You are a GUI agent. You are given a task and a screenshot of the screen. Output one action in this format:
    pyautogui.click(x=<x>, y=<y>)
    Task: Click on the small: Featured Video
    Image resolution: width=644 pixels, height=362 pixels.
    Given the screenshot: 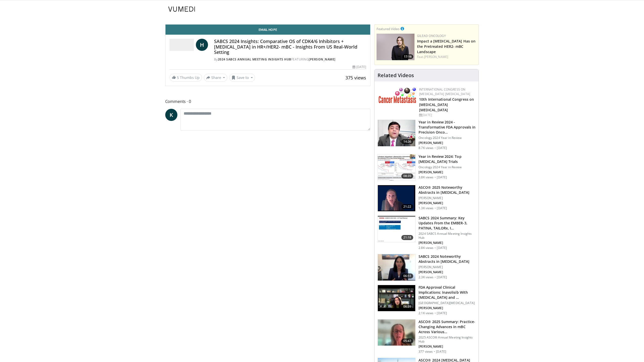 What is the action you would take?
    pyautogui.click(x=388, y=29)
    